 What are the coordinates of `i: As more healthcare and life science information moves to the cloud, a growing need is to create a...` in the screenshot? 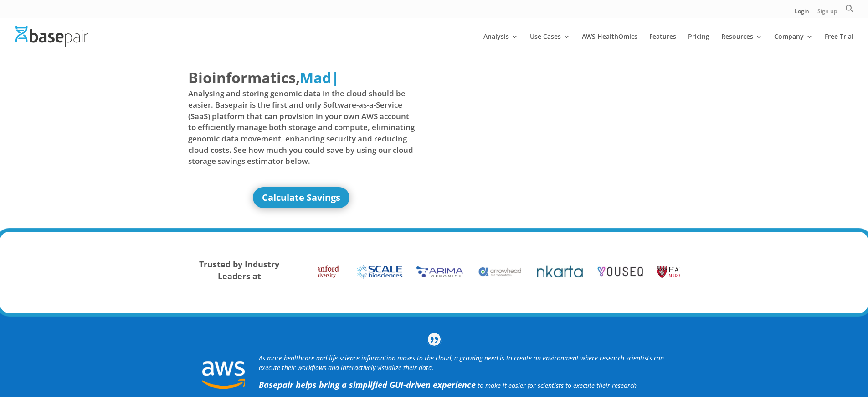 It's located at (462, 363).